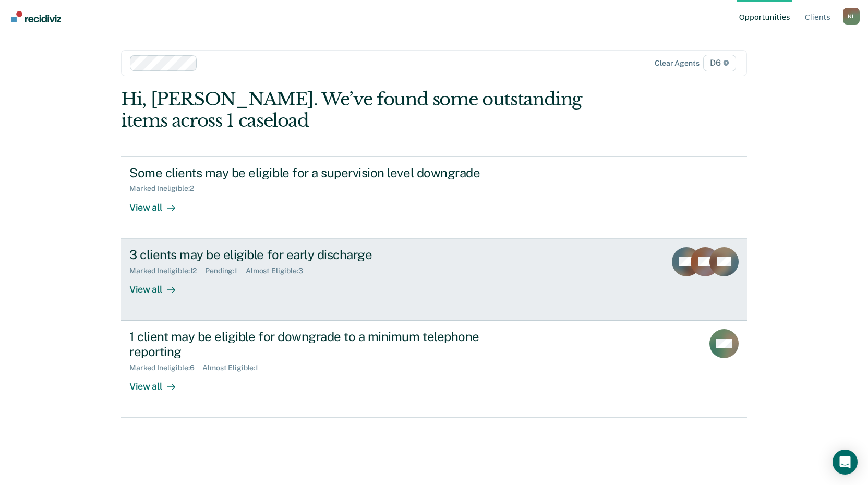 Image resolution: width=868 pixels, height=485 pixels. I want to click on div: Marked Ineligible : 2, so click(166, 189).